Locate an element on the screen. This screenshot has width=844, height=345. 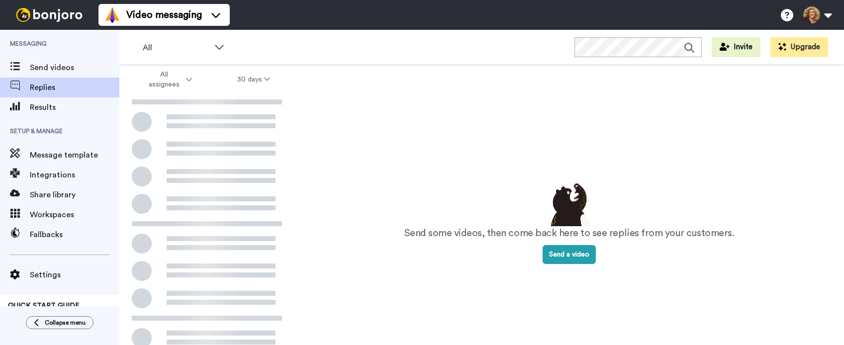
button: Upgrade is located at coordinates (799, 47).